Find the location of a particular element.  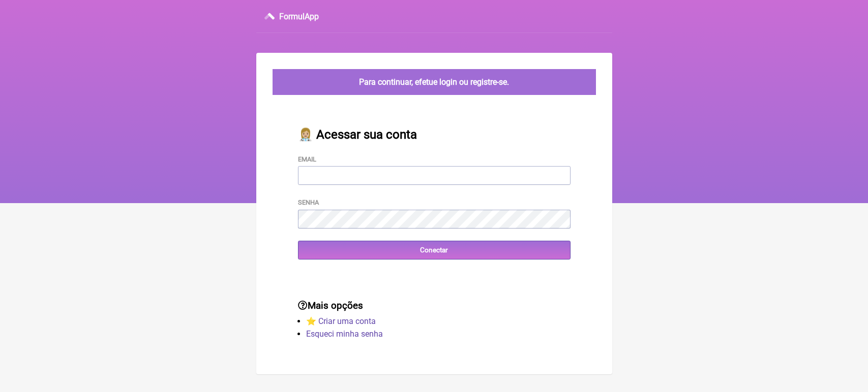

h3: FormulApp is located at coordinates (299, 16).